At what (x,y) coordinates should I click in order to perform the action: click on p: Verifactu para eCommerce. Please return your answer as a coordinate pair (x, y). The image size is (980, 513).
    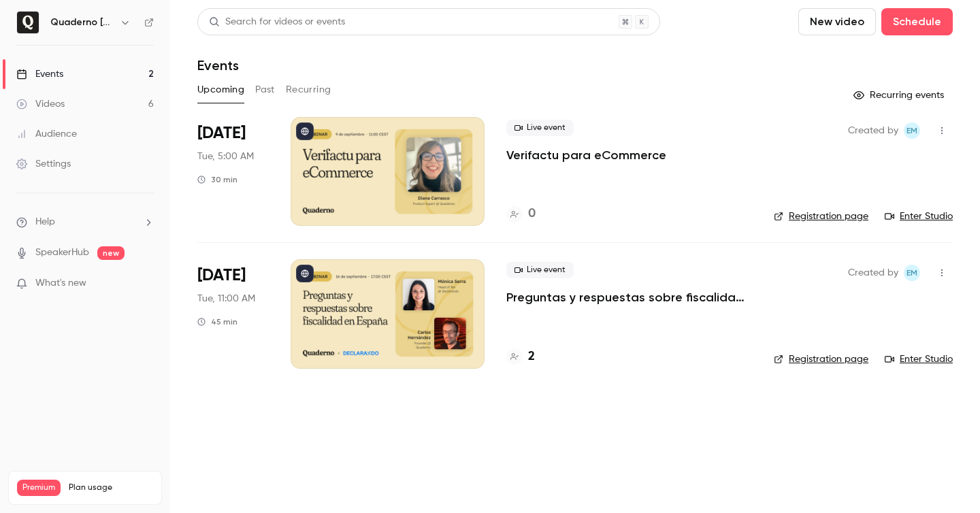
    Looking at the image, I should click on (586, 156).